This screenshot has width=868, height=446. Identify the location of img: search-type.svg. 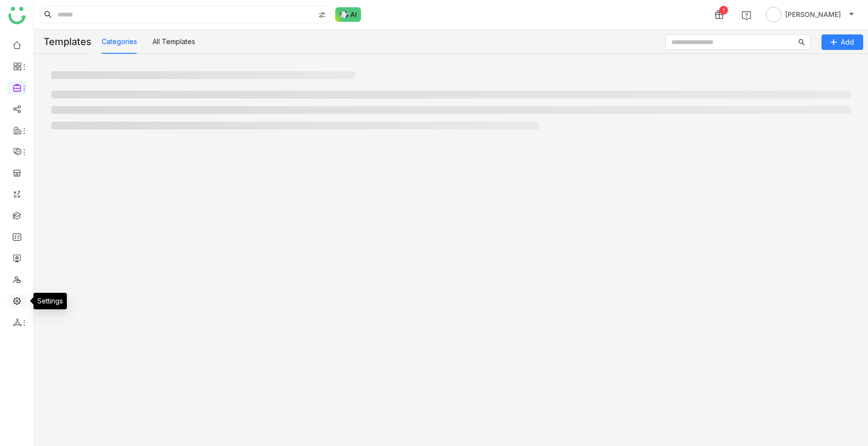
(322, 15).